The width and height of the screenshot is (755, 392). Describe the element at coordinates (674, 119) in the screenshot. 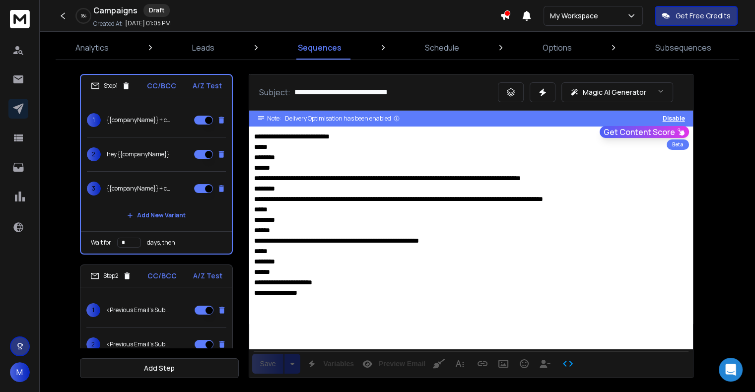

I see `button: Disable` at that location.